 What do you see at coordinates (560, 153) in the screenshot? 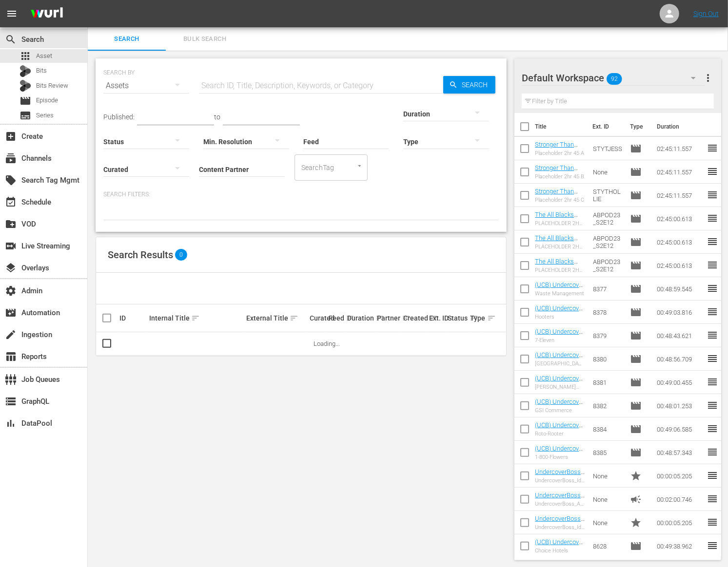
I see `div: Placeholder 2hr 45 A` at bounding box center [560, 153].